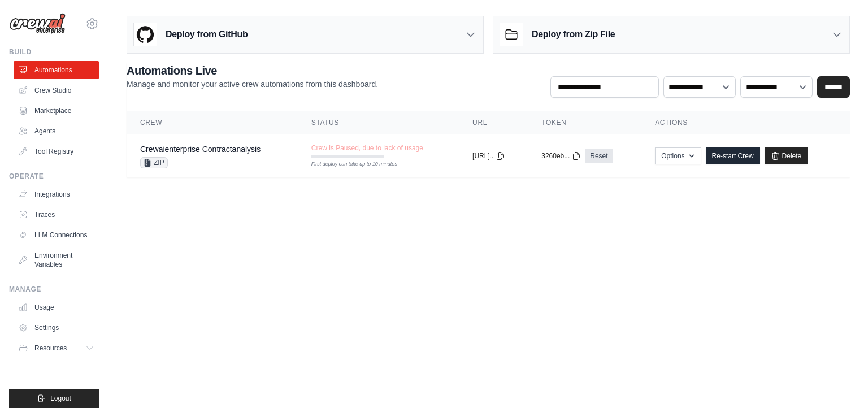 This screenshot has width=868, height=417. I want to click on button: Logout, so click(54, 399).